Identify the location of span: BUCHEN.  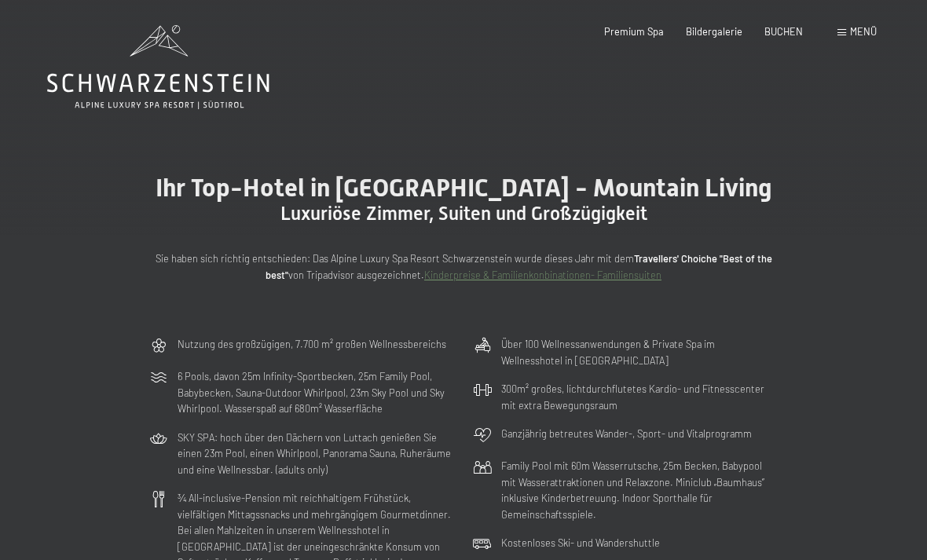
(783, 31).